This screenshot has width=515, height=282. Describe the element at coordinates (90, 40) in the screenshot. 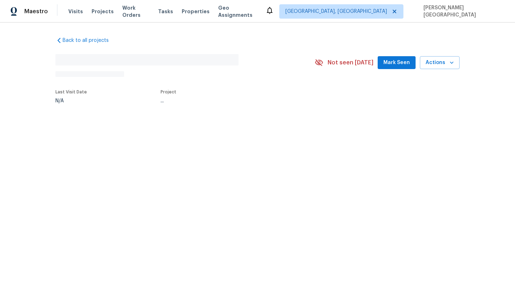

I see `a: Back to all projects` at that location.